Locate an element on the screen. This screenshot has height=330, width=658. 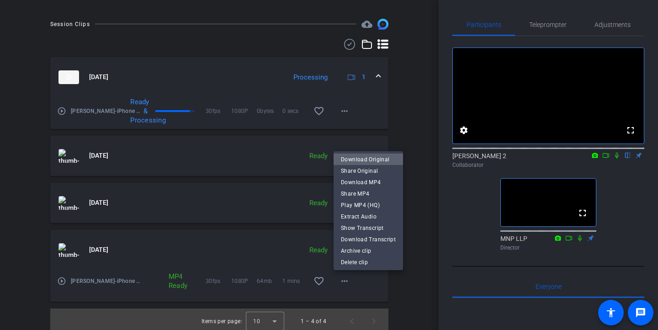
span: Archive clip is located at coordinates (368, 251).